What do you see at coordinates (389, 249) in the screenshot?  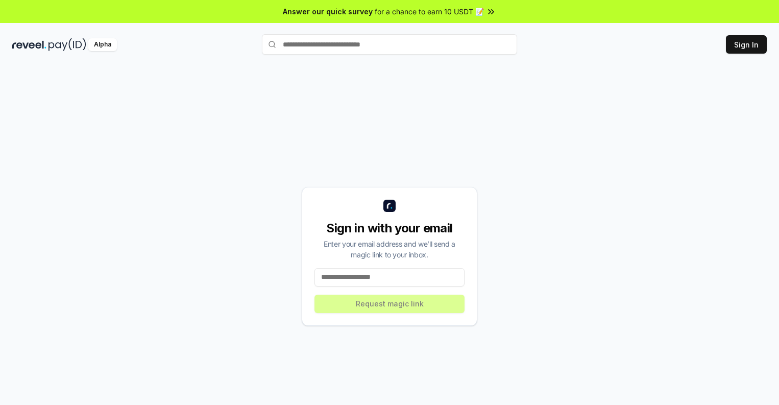 I see `div: Enter your email address and we’ll send a magic link to your inbox.` at bounding box center [389, 249].